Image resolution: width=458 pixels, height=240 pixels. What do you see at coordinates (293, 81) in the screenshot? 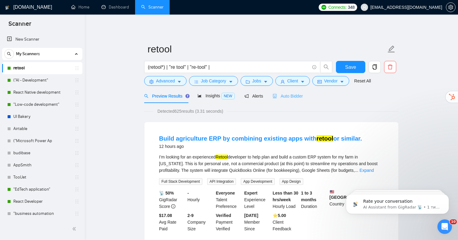
I see `button: userClientcaret-down` at bounding box center [293, 81].